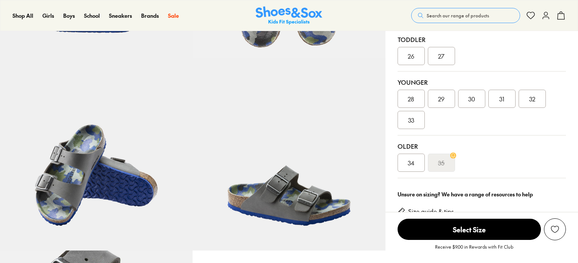 Image resolution: width=578 pixels, height=263 pixels. What do you see at coordinates (482, 146) in the screenshot?
I see `div: Older` at bounding box center [482, 146].